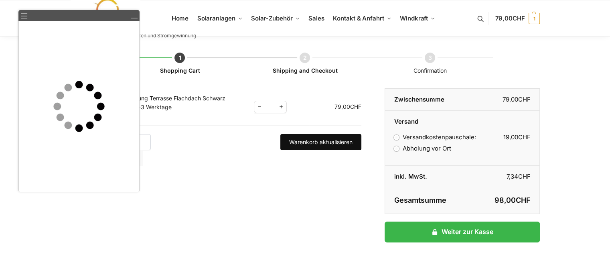  What do you see at coordinates (321, 142) in the screenshot?
I see `button: Warenkorb aktualisieren` at bounding box center [321, 142].